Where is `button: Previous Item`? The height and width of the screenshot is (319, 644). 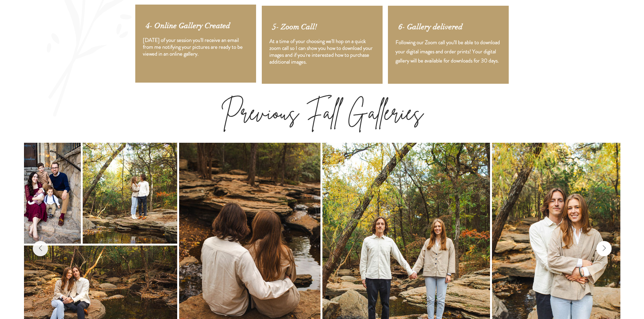 button: Previous Item is located at coordinates (41, 249).